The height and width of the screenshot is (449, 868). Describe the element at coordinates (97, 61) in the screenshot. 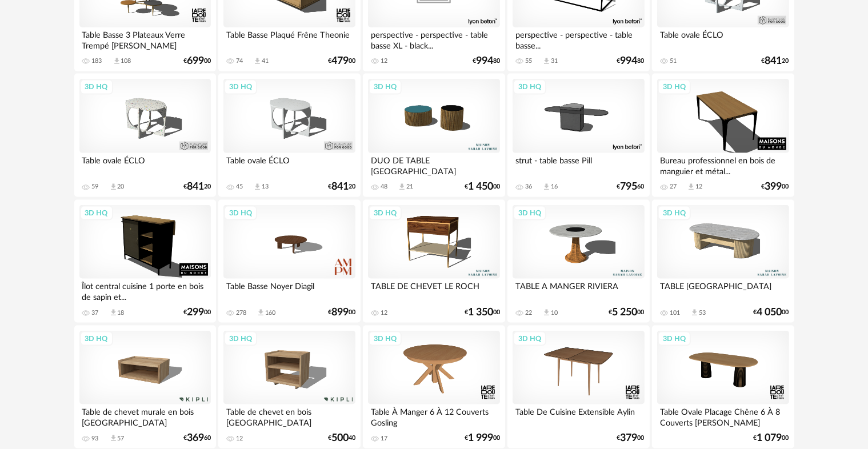

I see `div: 183` at that location.